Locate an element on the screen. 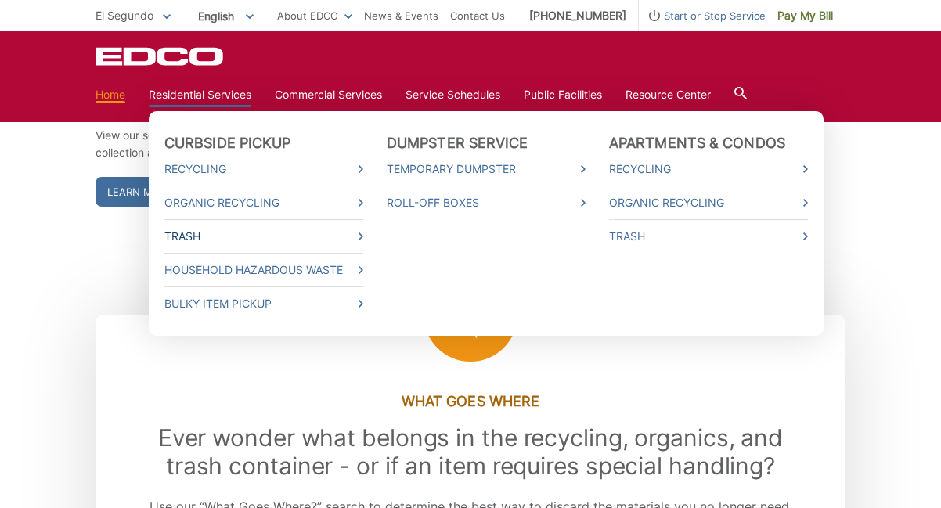 This screenshot has width=941, height=508. a: Commercial Services is located at coordinates (328, 95).